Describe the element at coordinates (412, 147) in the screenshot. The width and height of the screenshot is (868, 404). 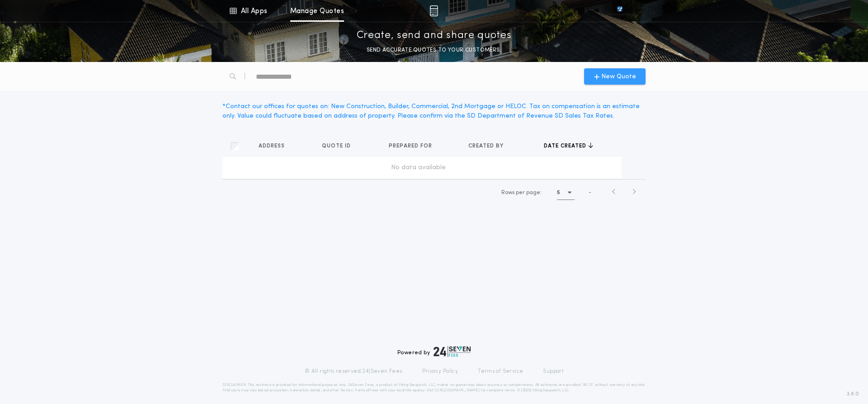
I see `button: Prepared for` at that location.